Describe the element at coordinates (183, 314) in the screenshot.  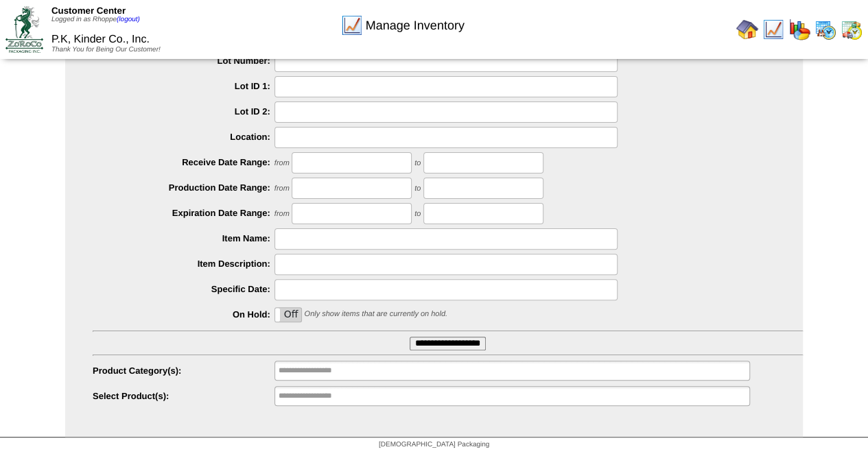
I see `label: On Hold:` at that location.